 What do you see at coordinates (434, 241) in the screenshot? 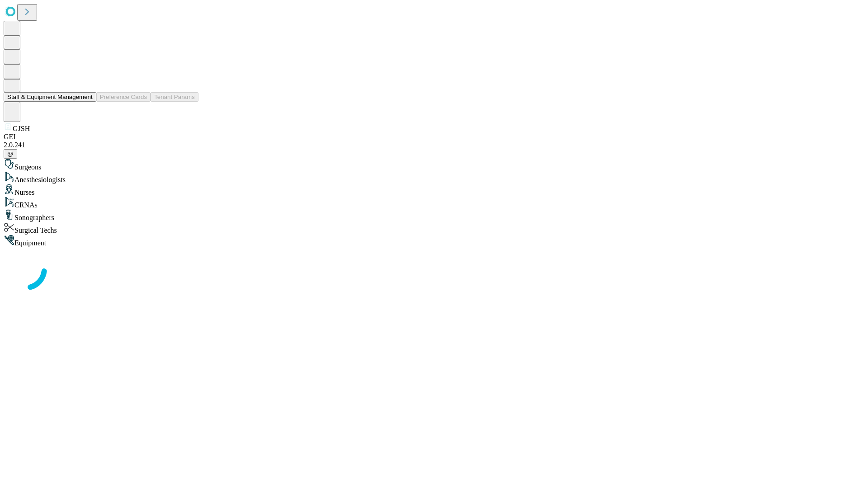
I see `div: Equipment` at bounding box center [434, 241].